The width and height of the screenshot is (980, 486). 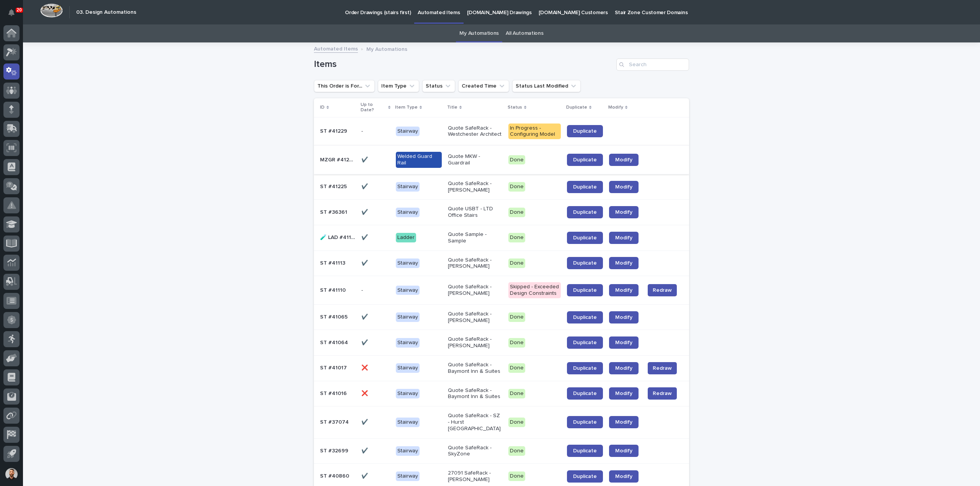 I want to click on p: ST #37074, so click(x=335, y=422).